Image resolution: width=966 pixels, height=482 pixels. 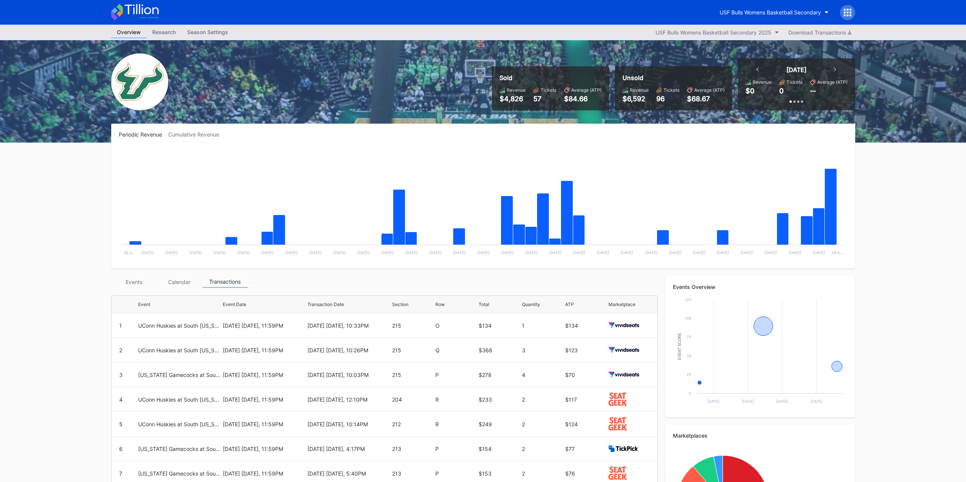 I want to click on div: Calendar, so click(x=180, y=282).